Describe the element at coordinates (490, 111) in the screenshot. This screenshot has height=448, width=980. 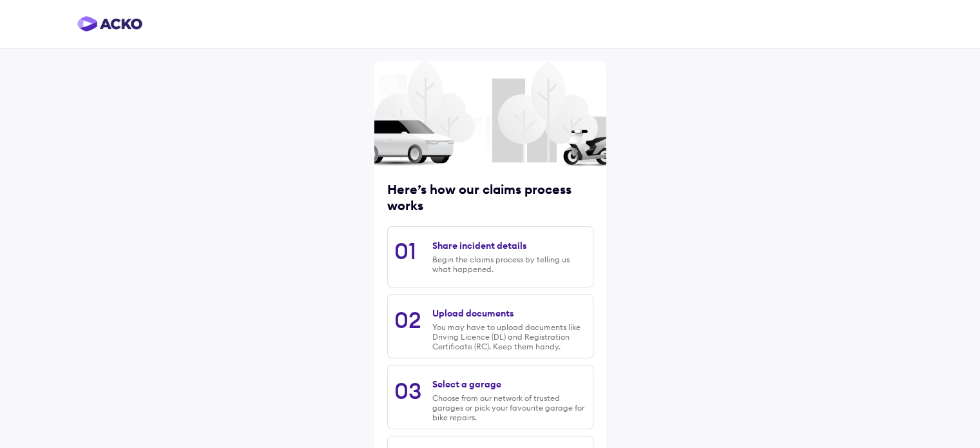
I see `img: trees` at that location.